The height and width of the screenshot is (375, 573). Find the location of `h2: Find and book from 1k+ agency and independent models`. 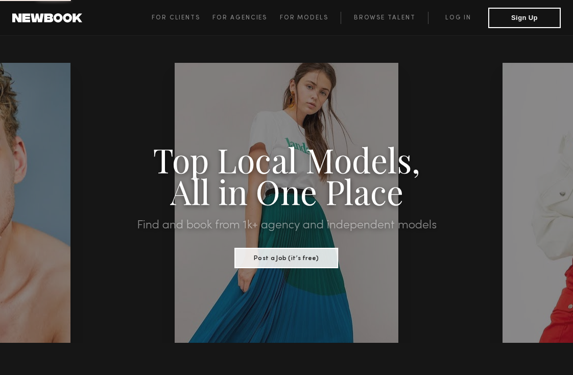

h2: Find and book from 1k+ agency and independent models is located at coordinates (287, 225).